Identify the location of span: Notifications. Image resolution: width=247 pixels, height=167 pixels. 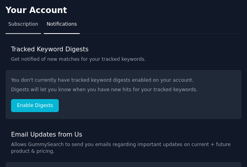
(61, 24).